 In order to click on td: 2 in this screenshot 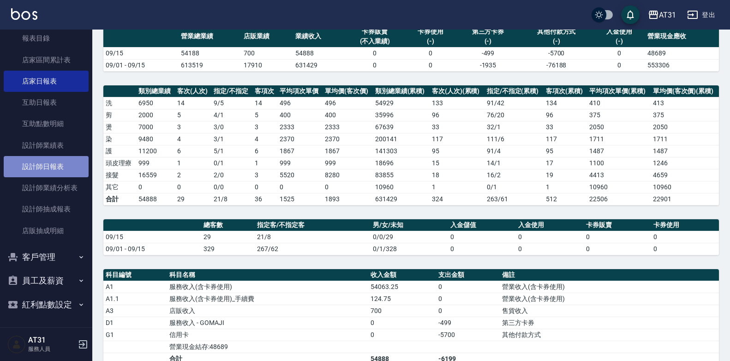, I will do `click(193, 175)`.